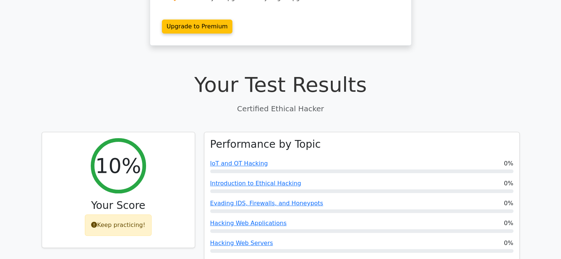  Describe the element at coordinates (248, 223) in the screenshot. I see `a: Hacking Web Applications` at that location.